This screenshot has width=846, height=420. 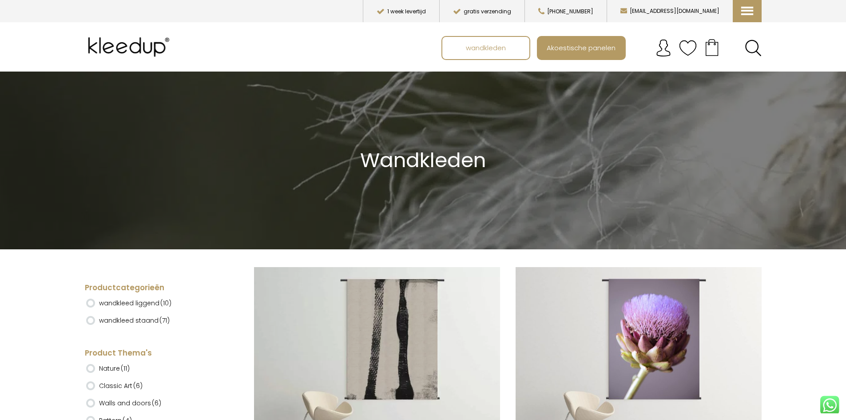 I want to click on h4: Productcategorieën, so click(x=152, y=288).